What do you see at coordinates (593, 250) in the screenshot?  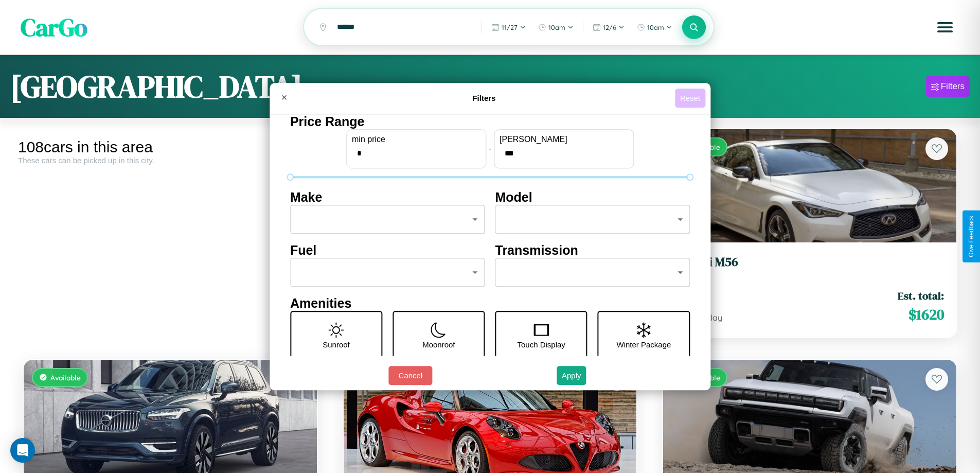 I see `h4: Transmission` at bounding box center [593, 250].